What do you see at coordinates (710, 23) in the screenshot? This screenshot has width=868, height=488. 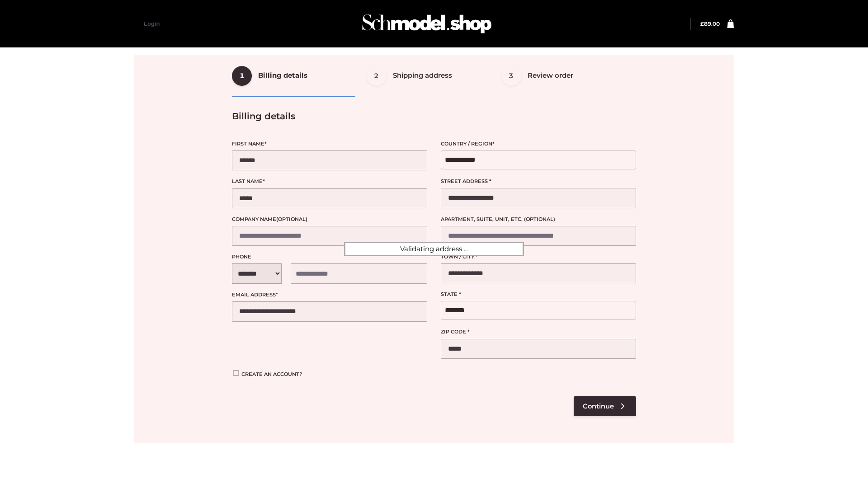 I see `bdi: 89.00` at bounding box center [710, 23].